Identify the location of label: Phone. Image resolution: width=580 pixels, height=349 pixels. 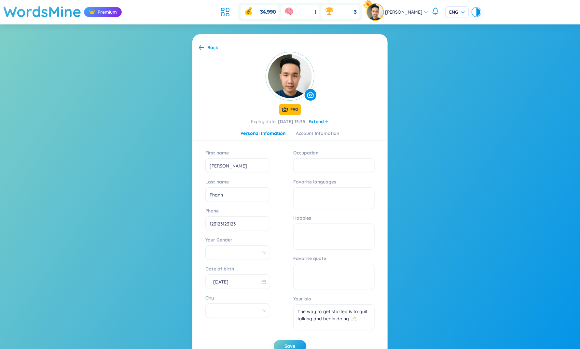
(214, 211).